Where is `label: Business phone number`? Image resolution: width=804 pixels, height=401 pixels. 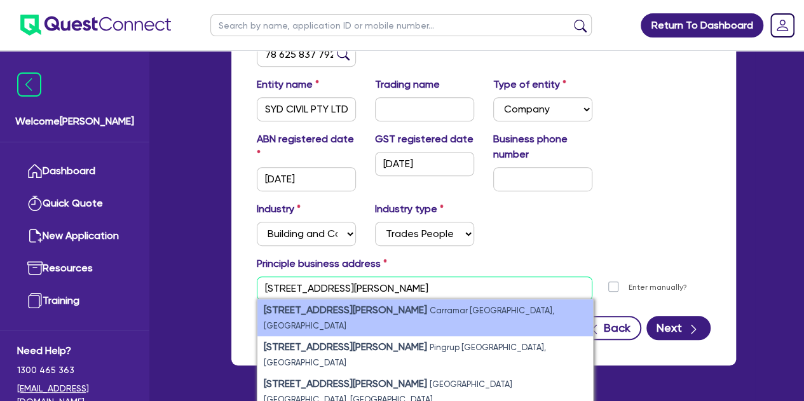
label: Business phone number is located at coordinates (543, 147).